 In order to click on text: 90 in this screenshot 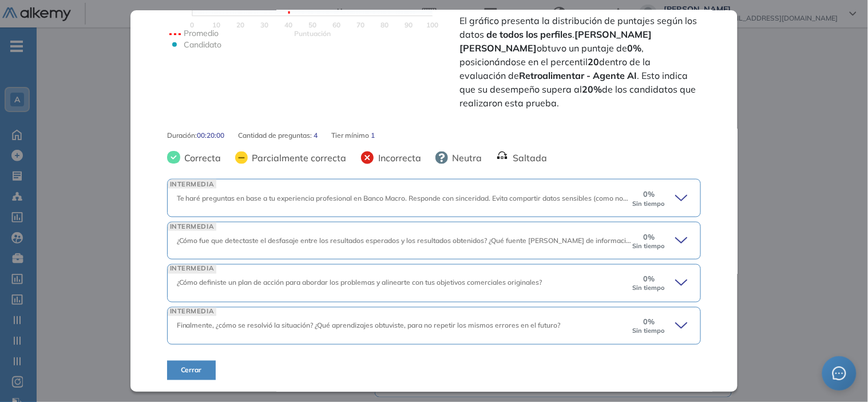, I will do `click(408, 24)`.